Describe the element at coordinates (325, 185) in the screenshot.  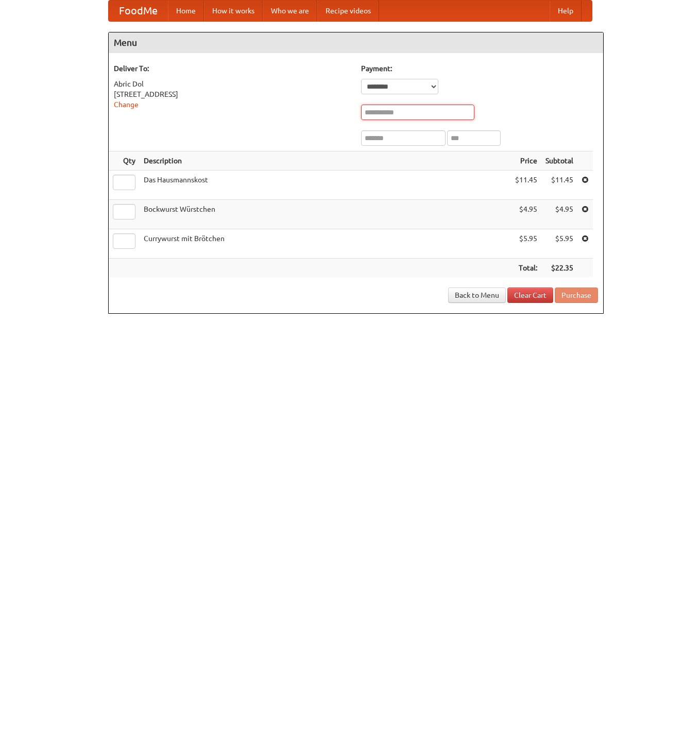
I see `td: Das Hausmannskost` at that location.